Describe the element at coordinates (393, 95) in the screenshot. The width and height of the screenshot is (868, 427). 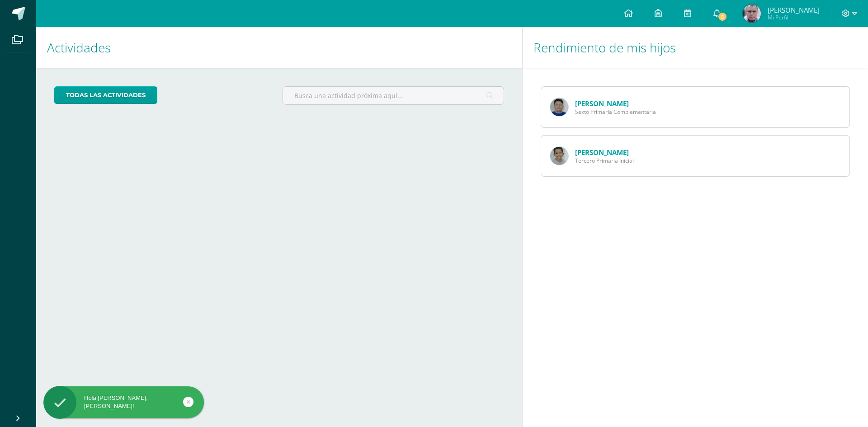
I see `input: Busca una actividad próxima aquí...` at that location.